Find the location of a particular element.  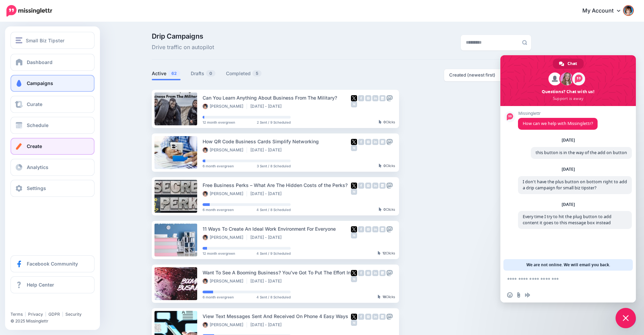

div: 11 Ways To Create An Ideal Work Environment For Everyone is located at coordinates (277, 229).